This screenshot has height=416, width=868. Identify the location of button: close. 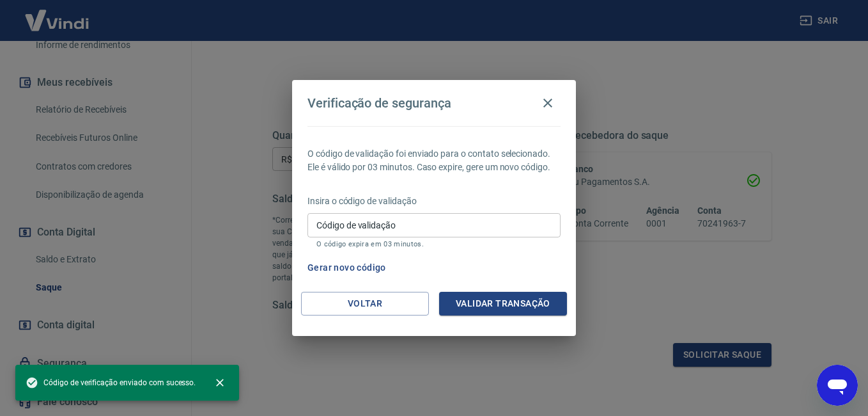
(220, 383).